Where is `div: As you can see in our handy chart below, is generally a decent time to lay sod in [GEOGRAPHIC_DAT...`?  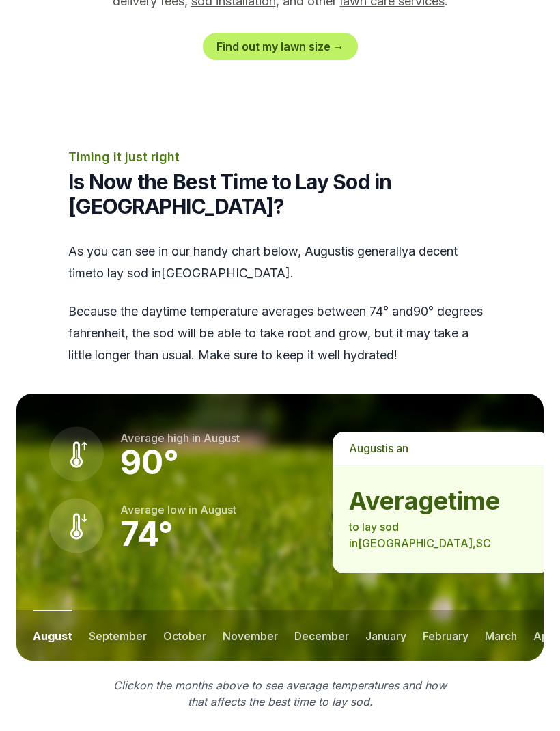
div: As you can see in our handy chart below, is generally a decent time to lay sod in [GEOGRAPHIC_DAT... is located at coordinates (280, 303).